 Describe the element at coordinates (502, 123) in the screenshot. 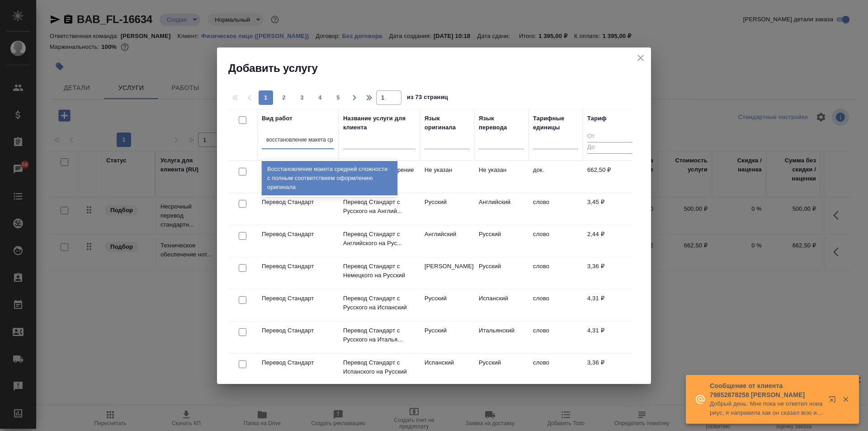

I see `div: Язык перевода` at that location.